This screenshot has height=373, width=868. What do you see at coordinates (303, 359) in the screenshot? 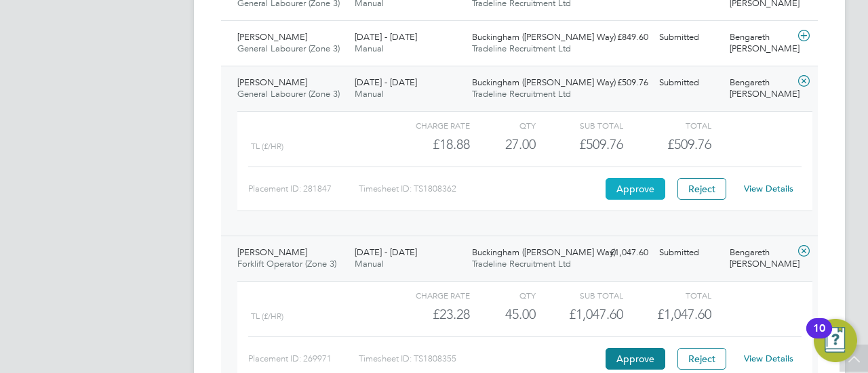
I see `div: Placement ID: 269971` at bounding box center [303, 359].